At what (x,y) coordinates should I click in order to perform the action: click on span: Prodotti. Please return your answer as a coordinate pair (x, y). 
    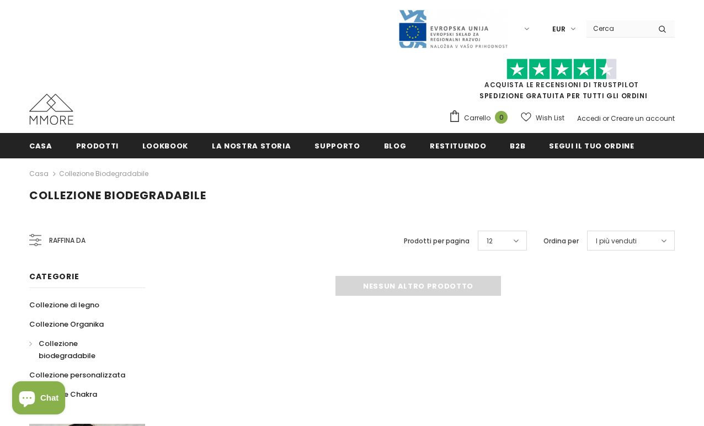
    Looking at the image, I should click on (97, 146).